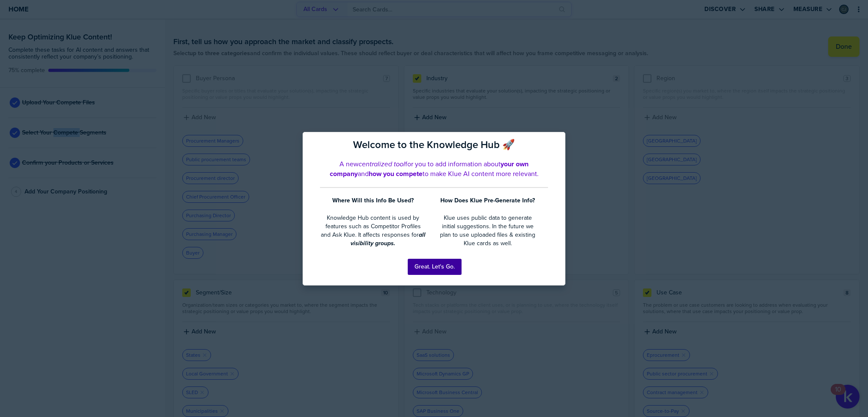 The image size is (868, 417). Describe the element at coordinates (363, 173) in the screenshot. I see `span: and` at that location.